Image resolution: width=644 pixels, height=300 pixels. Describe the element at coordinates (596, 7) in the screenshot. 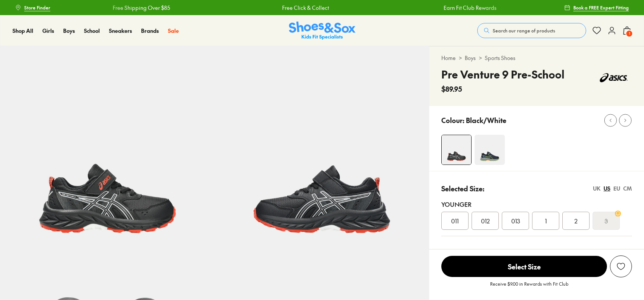

I see `a: Book a FREE Expert Fitting` at that location.